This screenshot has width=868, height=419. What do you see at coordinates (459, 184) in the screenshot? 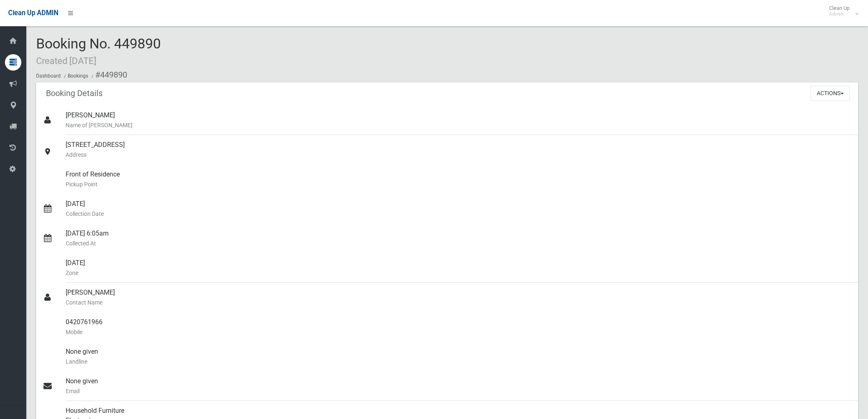
I see `small: Pickup Point` at bounding box center [459, 184].